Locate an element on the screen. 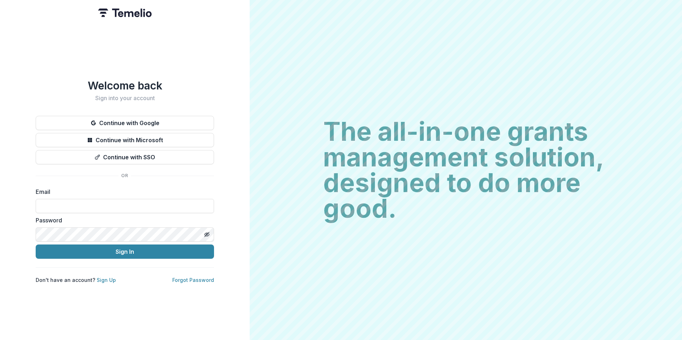 The image size is (682, 340). label: Email is located at coordinates (123, 192).